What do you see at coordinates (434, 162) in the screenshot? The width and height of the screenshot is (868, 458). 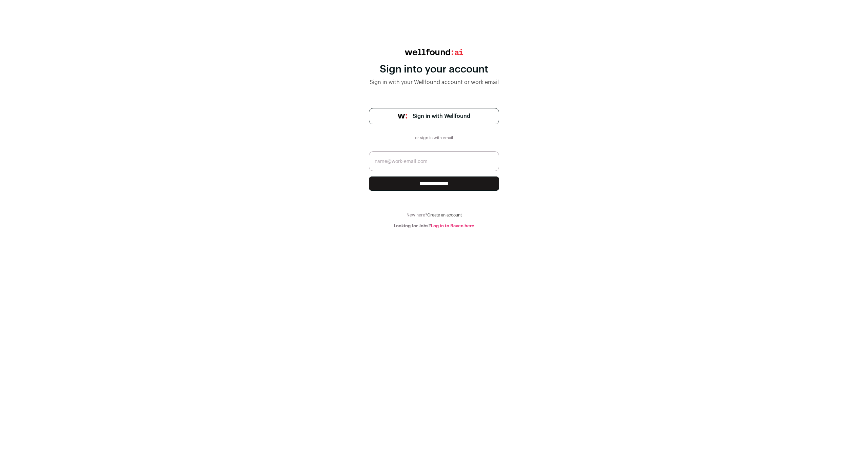 I see `input: name@work-email.com` at bounding box center [434, 162].